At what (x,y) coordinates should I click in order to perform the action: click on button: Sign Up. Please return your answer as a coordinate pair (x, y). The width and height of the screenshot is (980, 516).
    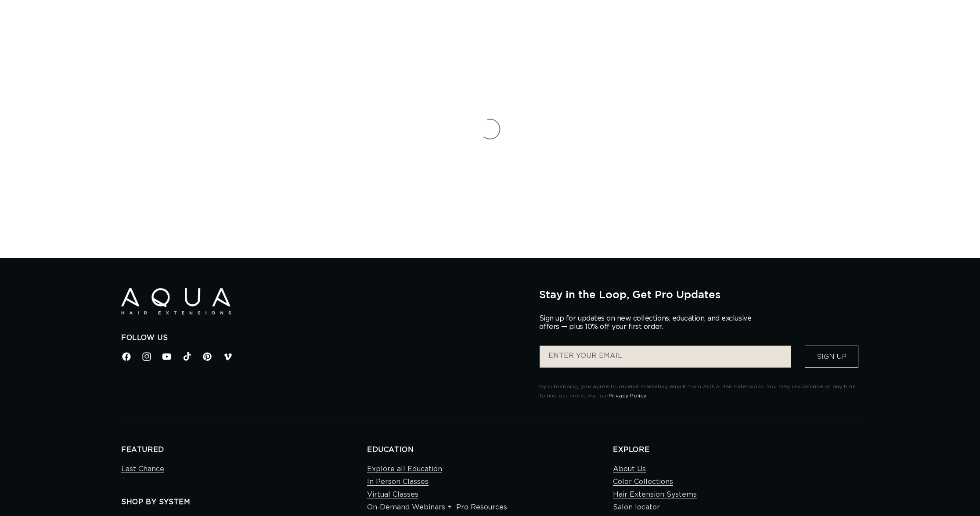
    Looking at the image, I should click on (831, 356).